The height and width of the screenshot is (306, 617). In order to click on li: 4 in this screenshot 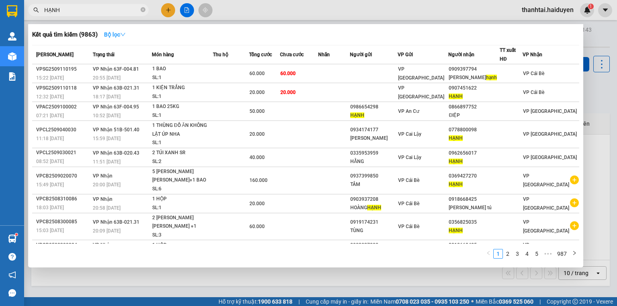, I will do `click(527, 254)`.